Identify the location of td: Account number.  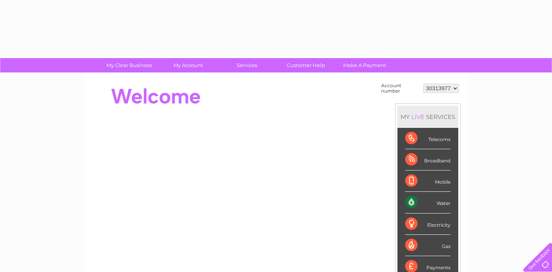
(400, 88).